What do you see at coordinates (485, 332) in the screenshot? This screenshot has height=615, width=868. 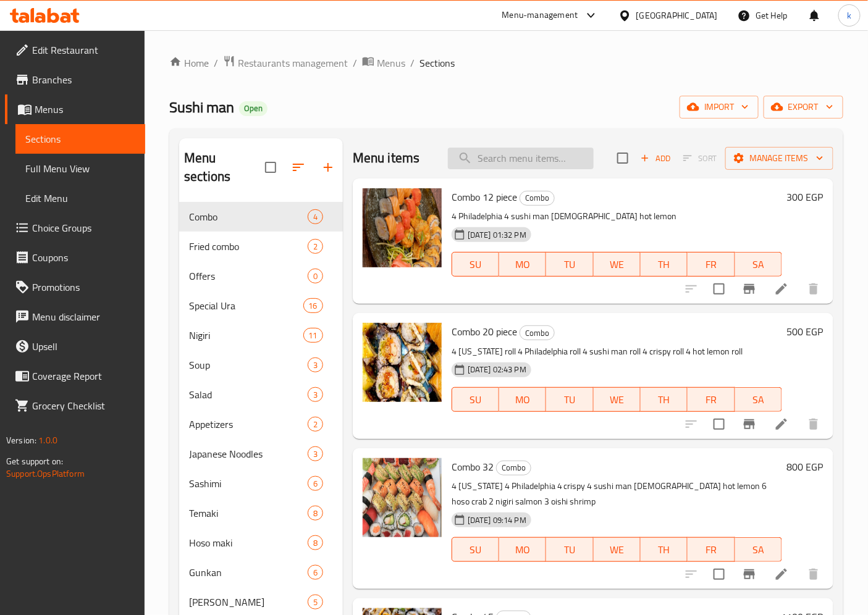 I see `span: Combo 20 piece` at bounding box center [485, 332].